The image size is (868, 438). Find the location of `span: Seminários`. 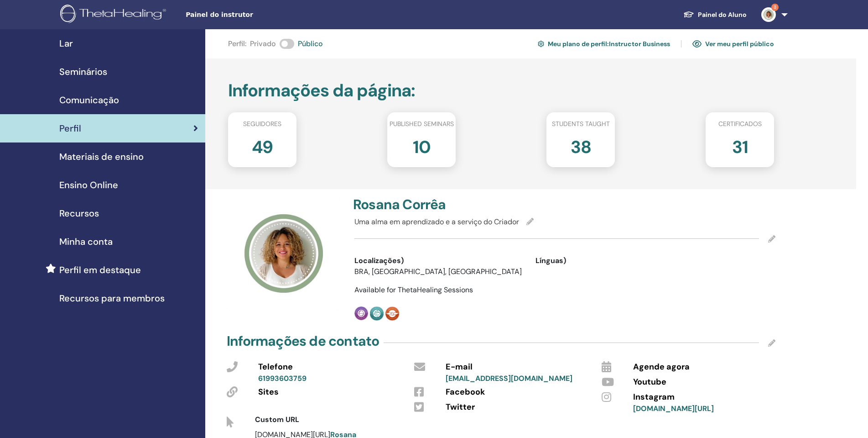

span: Seminários is located at coordinates (83, 72).